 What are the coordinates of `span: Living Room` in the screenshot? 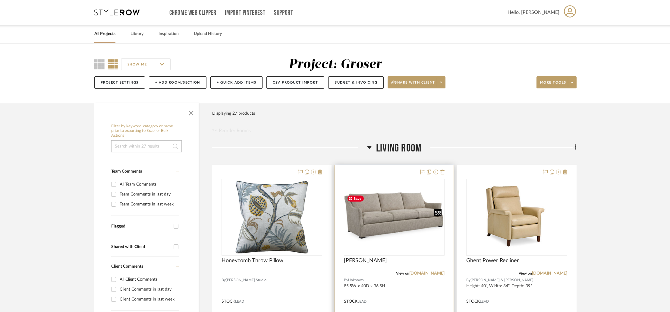 It's located at (399, 148).